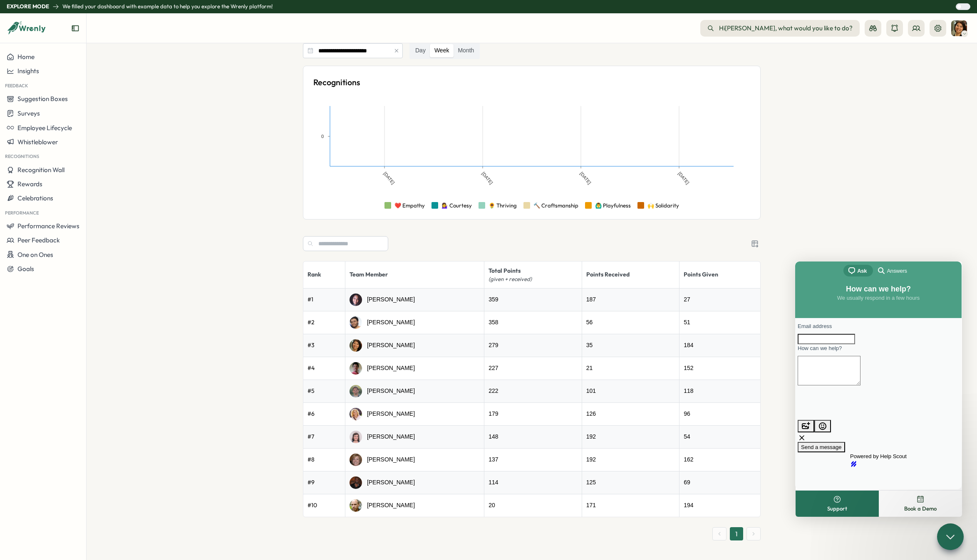 The image size is (977, 560). Describe the element at coordinates (356, 300) in the screenshot. I see `img: dummy_pfp_5_rtwnnh.jpg` at that location.